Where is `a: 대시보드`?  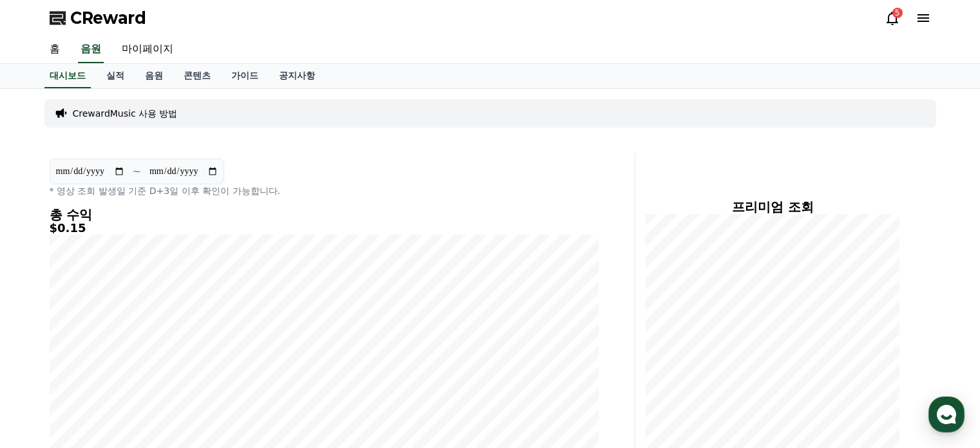
a: 대시보드 is located at coordinates (68, 76).